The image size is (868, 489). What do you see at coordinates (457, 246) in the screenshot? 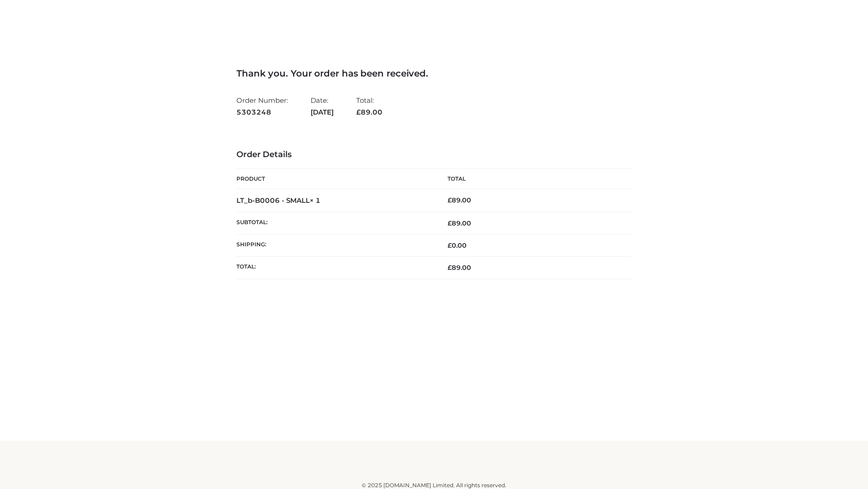
I see `bdi: 0.00` at bounding box center [457, 246].